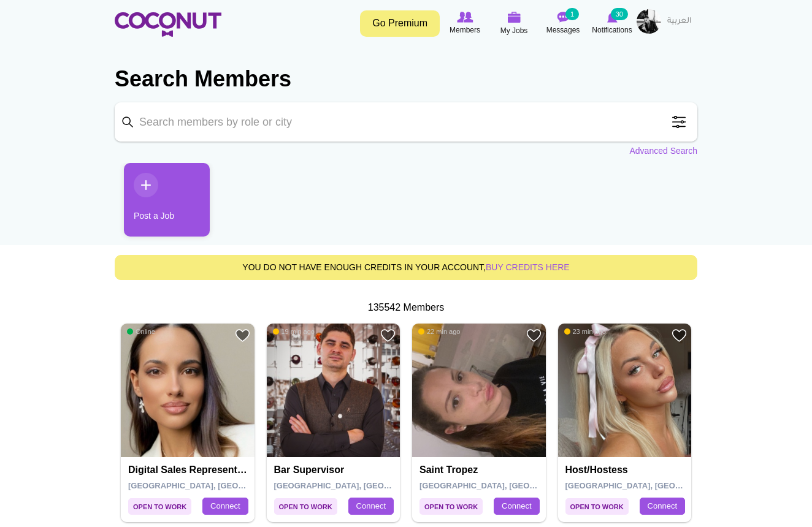 The height and width of the screenshot is (527, 812). I want to click on h2: Search Members, so click(406, 79).